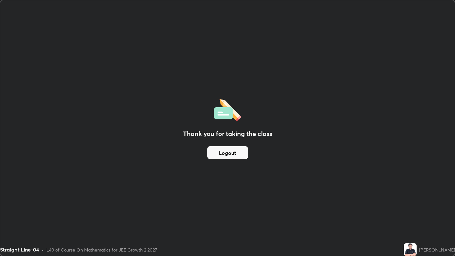  Describe the element at coordinates (227, 109) in the screenshot. I see `img: offlineFeedback.1438e8b3.svg` at that location.